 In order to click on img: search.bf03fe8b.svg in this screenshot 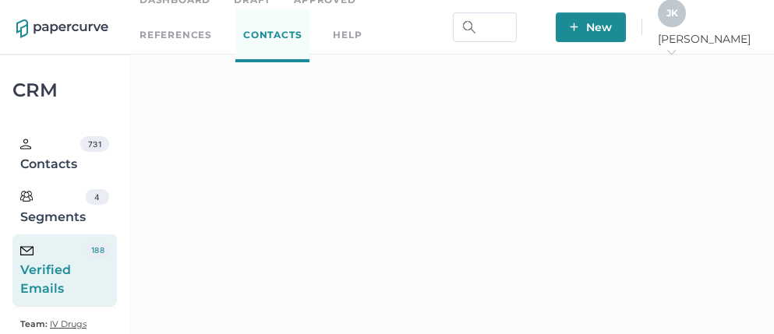, I will do `click(469, 27)`.